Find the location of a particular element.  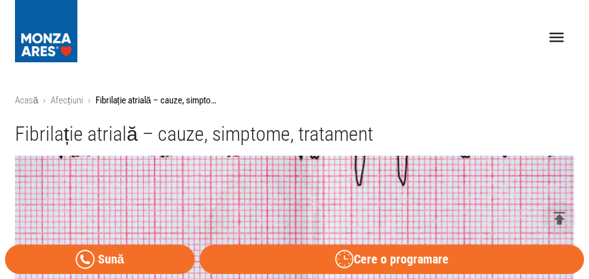

p: Fibrilație atrială – cauze, simptome, tratament is located at coordinates (158, 100).